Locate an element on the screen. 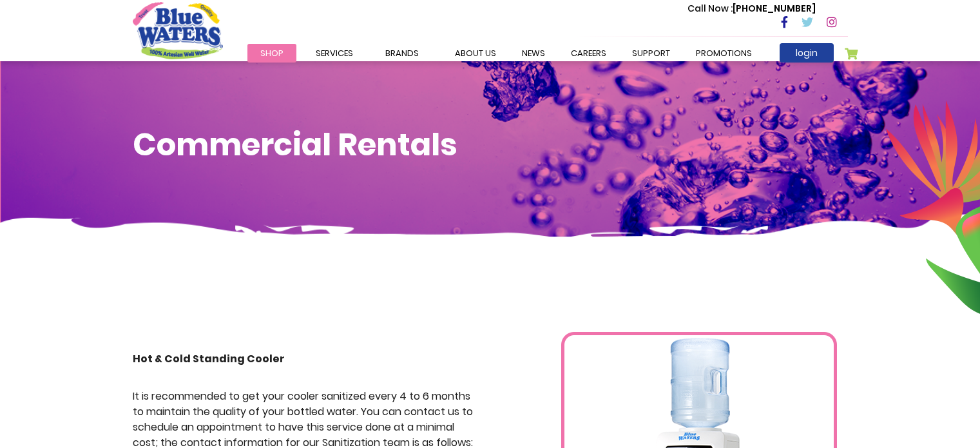 This screenshot has width=980, height=448. h1: Commercial Rentals is located at coordinates (490, 145).